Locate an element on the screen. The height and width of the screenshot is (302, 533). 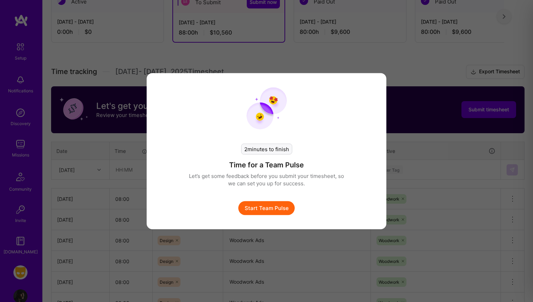
div: modal is located at coordinates (267, 151).